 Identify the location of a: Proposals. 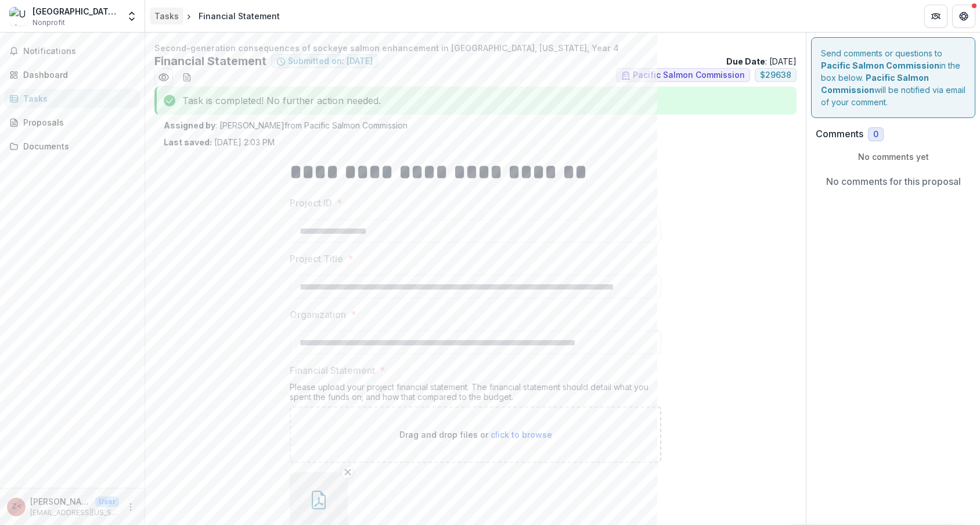
(72, 122).